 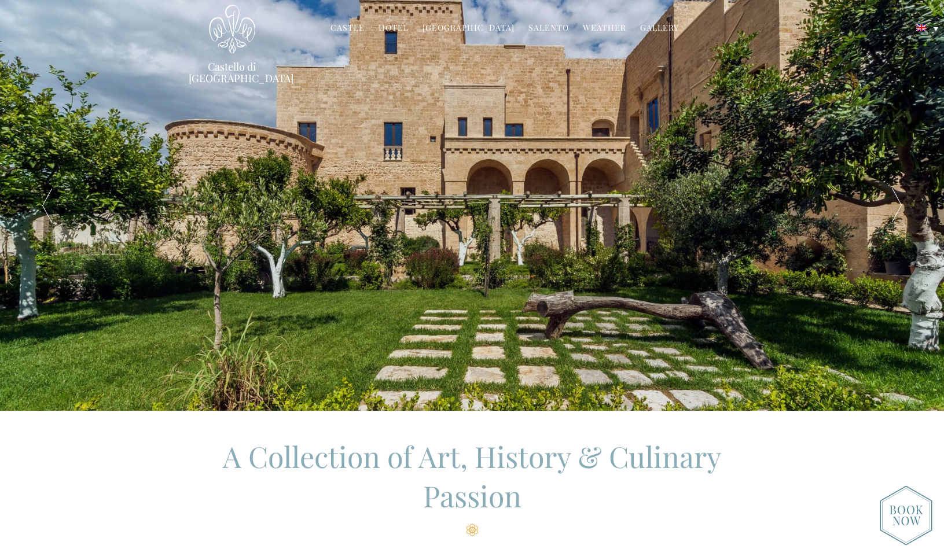 I want to click on img: new-booknow.png, so click(x=905, y=515).